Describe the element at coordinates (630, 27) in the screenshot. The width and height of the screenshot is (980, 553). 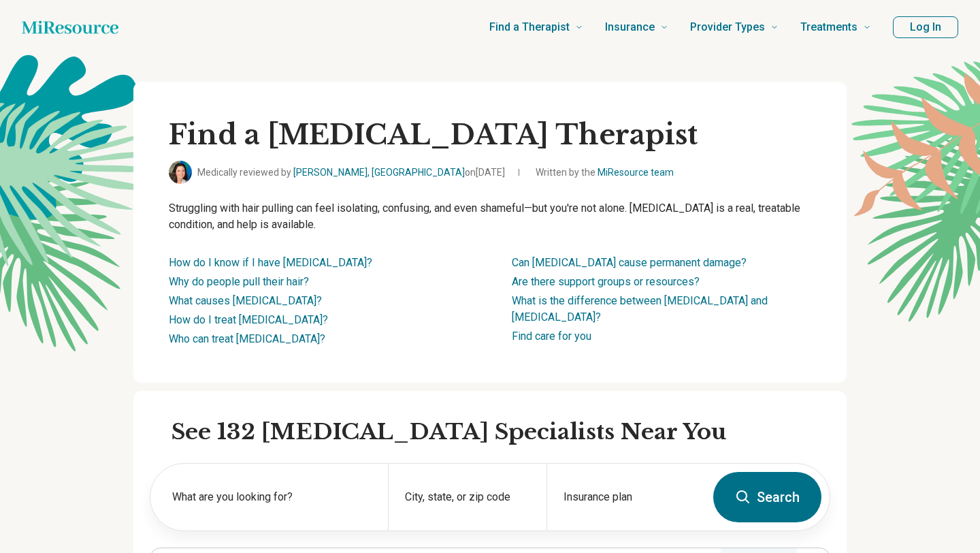
I see `span: Insurance` at that location.